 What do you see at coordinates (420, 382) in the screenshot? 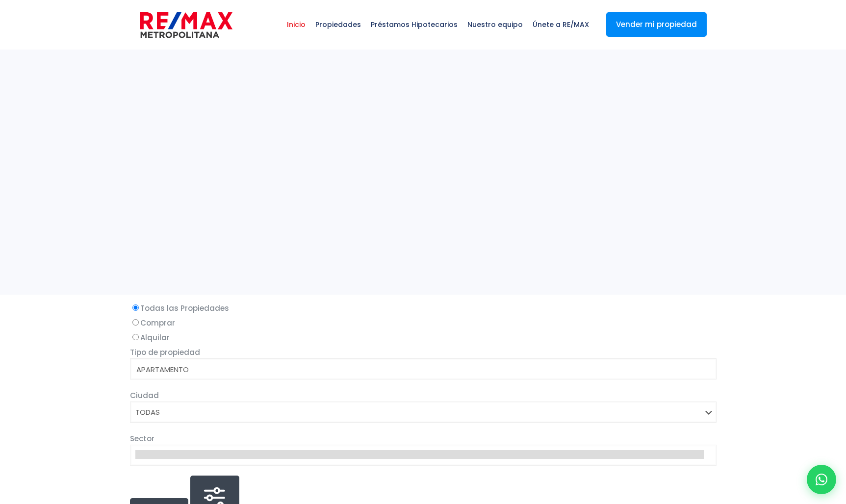
I see `option: CASA` at bounding box center [420, 382].